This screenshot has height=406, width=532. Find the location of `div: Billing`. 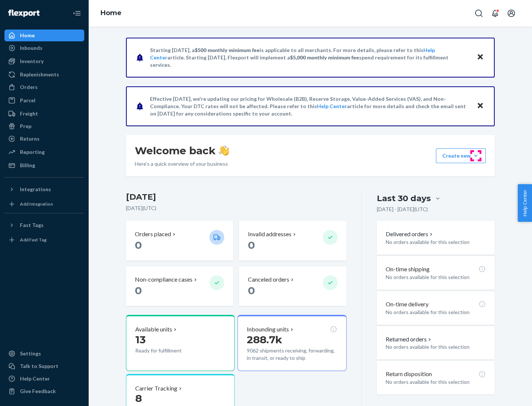

div: Billing is located at coordinates (27, 165).